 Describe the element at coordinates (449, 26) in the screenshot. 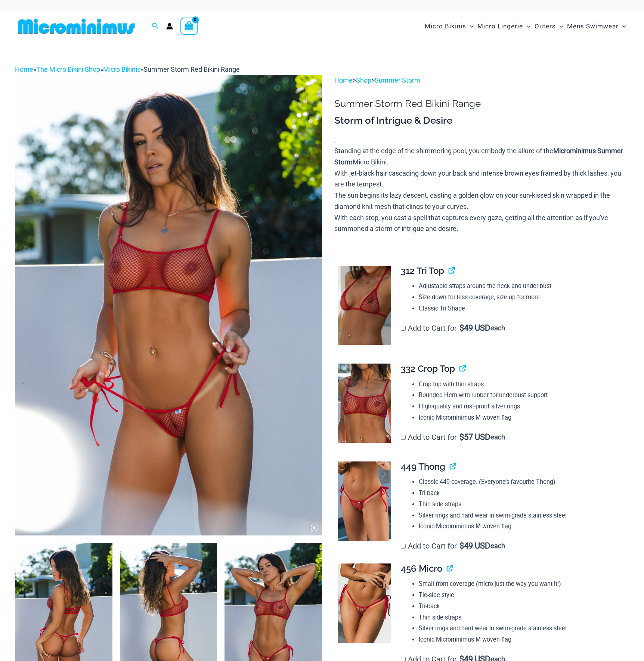

I see `a: Micro BikinisMenu ToggleMenu Toggle` at that location.